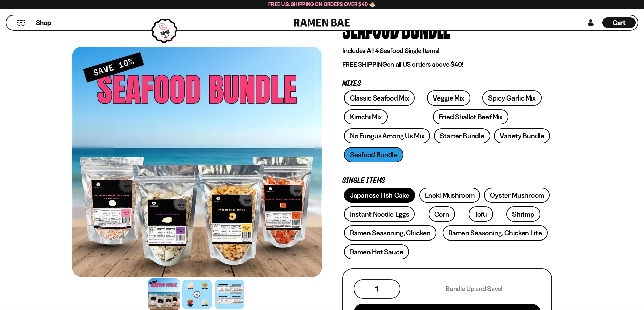 The width and height of the screenshot is (644, 310). What do you see at coordinates (376, 289) in the screenshot?
I see `span: 1` at bounding box center [376, 289].